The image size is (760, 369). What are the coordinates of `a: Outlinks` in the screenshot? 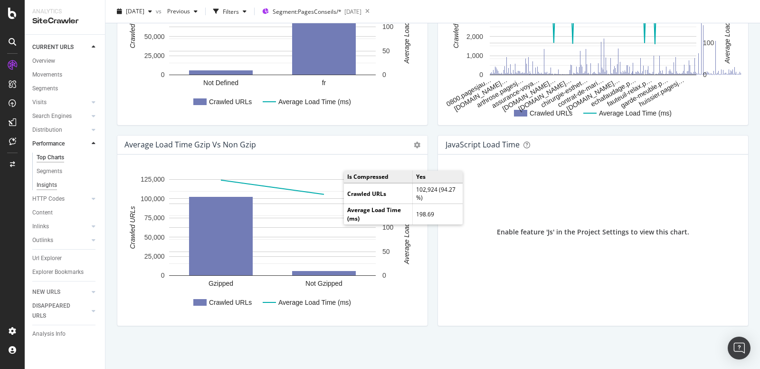 It's located at (60, 240).